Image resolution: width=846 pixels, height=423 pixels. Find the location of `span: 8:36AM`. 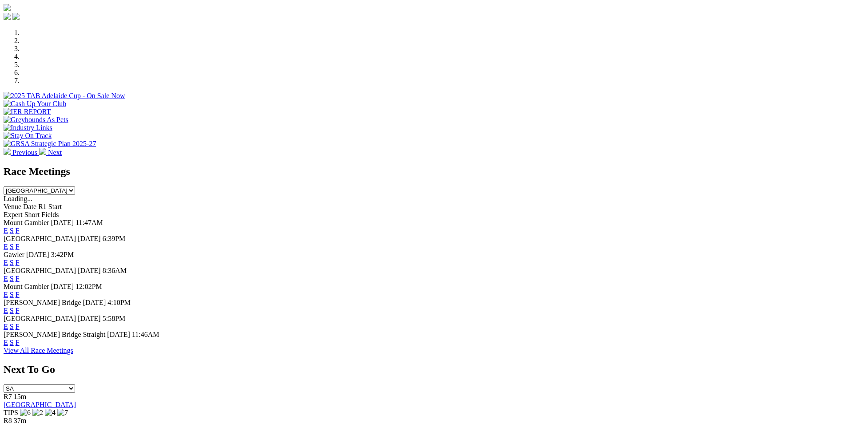

span: 8:36AM is located at coordinates (115, 270).